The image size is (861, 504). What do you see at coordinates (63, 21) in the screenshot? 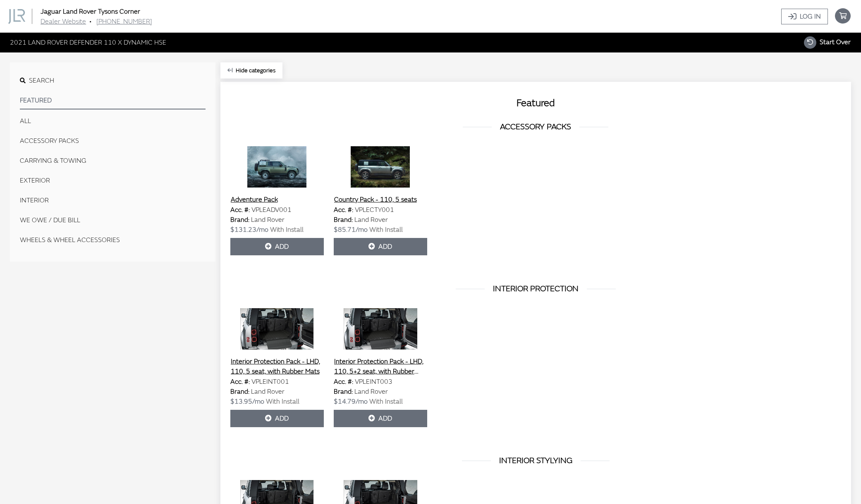
I see `a: Dealer Website` at bounding box center [63, 21].